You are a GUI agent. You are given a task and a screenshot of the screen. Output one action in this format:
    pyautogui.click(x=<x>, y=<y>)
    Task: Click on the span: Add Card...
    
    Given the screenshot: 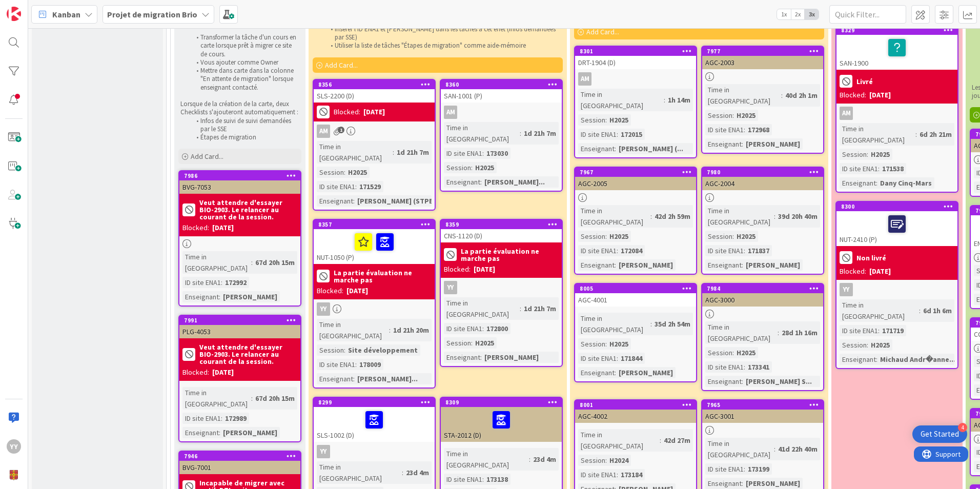 What is the action you would take?
    pyautogui.click(x=207, y=156)
    